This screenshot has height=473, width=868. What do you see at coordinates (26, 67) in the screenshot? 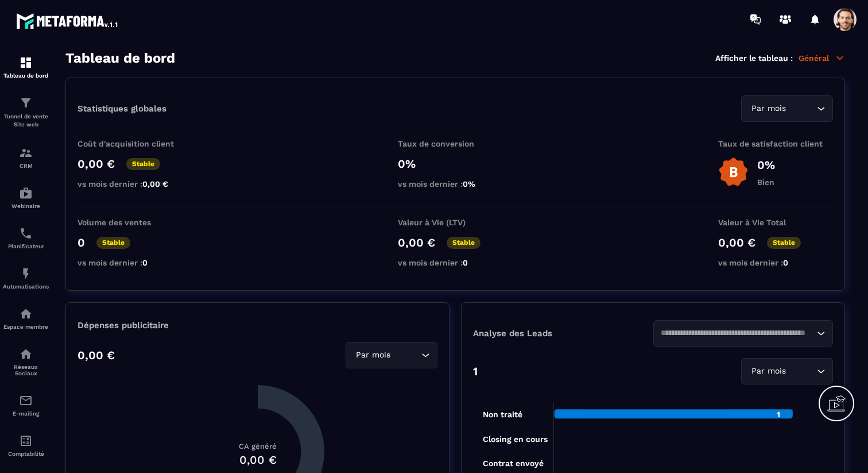
I see `a: formationformationTableau de bord` at bounding box center [26, 67].